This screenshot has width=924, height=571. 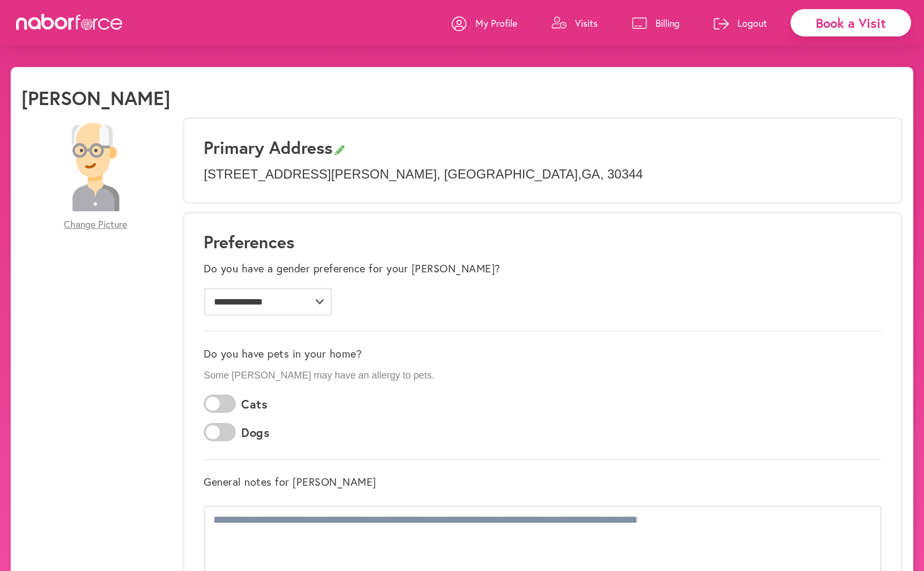 I want to click on p: My Profile, so click(x=497, y=23).